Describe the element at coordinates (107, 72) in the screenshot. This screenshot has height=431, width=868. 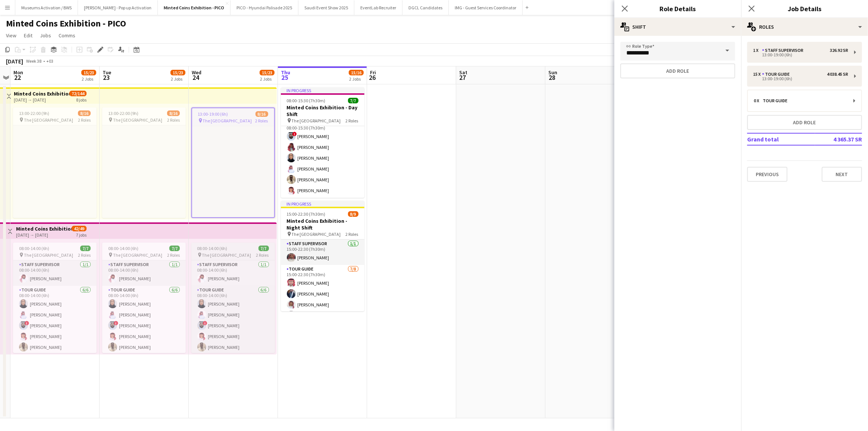
I see `span: Tue` at that location.